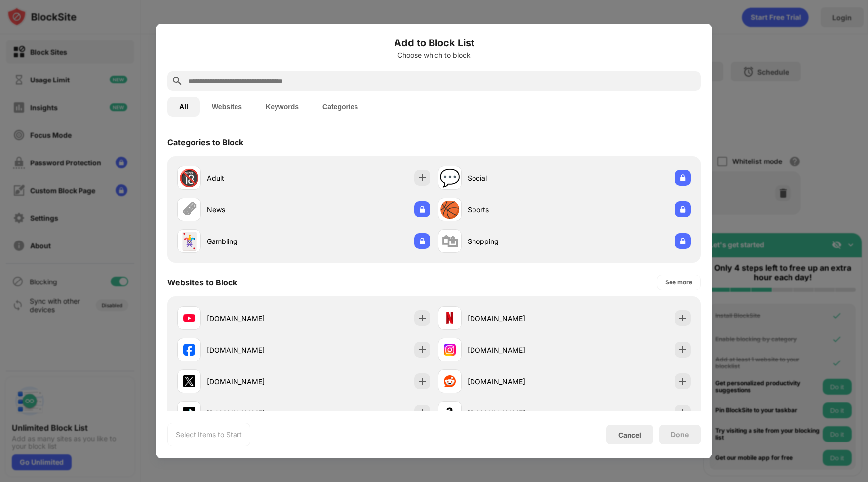 This screenshot has height=482, width=868. I want to click on div: See more, so click(678, 282).